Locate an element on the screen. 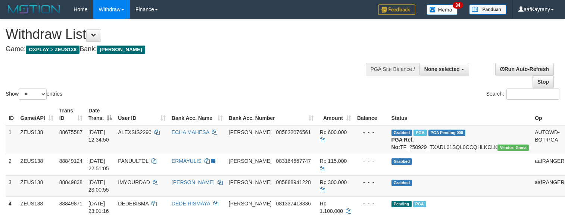  span: ALEXSIS2290 is located at coordinates (135, 132).